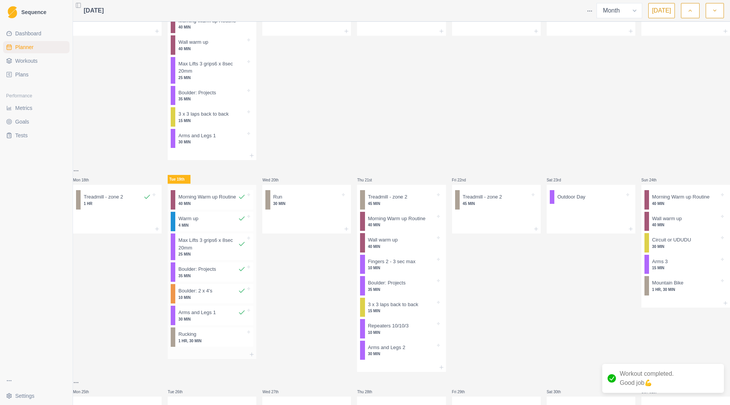 This screenshot has width=730, height=405. Describe the element at coordinates (22, 75) in the screenshot. I see `span: Plans` at that location.